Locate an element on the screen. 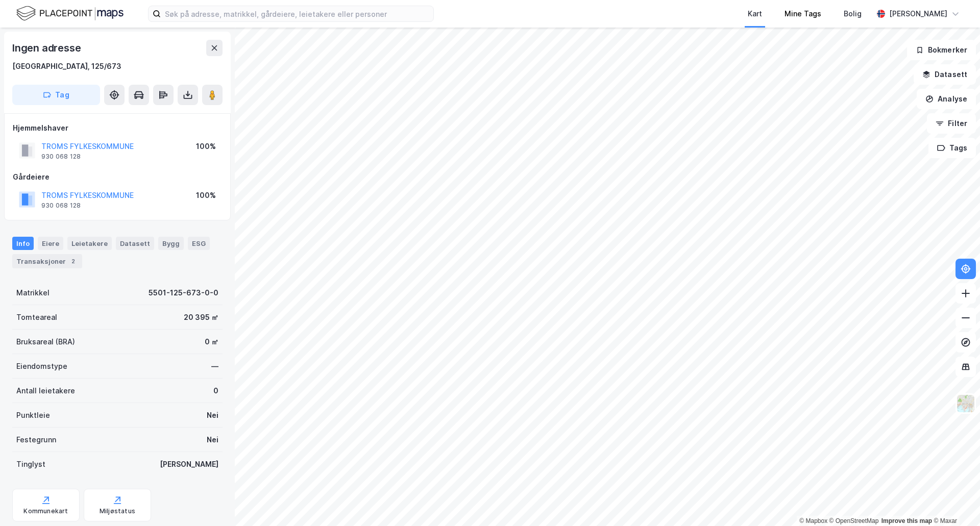 The width and height of the screenshot is (980, 526). a: Improve this map is located at coordinates (906, 521).